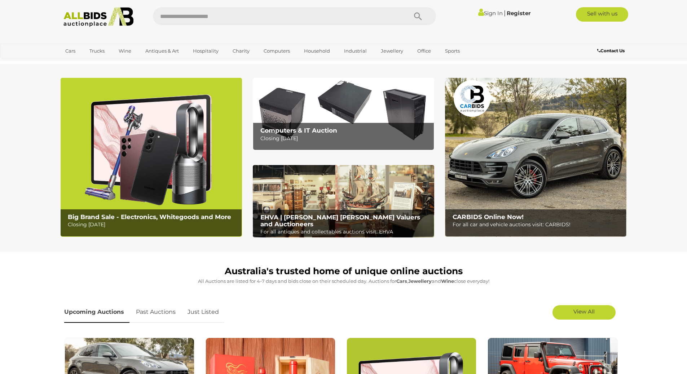 This screenshot has height=374, width=687. I want to click on a: Sell with us, so click(602, 14).